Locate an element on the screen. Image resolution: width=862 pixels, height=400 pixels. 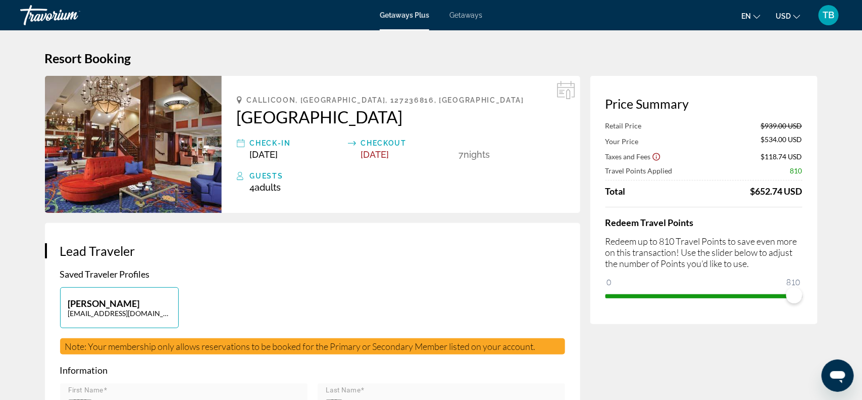
span: TB is located at coordinates (829, 15).